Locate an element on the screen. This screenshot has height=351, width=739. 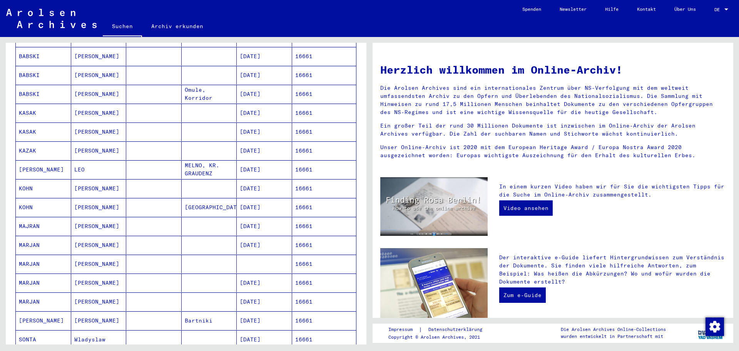
p: Der interaktive e-Guide liefert Hintergrundwissen zum Verständnis der Dokumente. Sie finden viele... is located at coordinates (612, 269).